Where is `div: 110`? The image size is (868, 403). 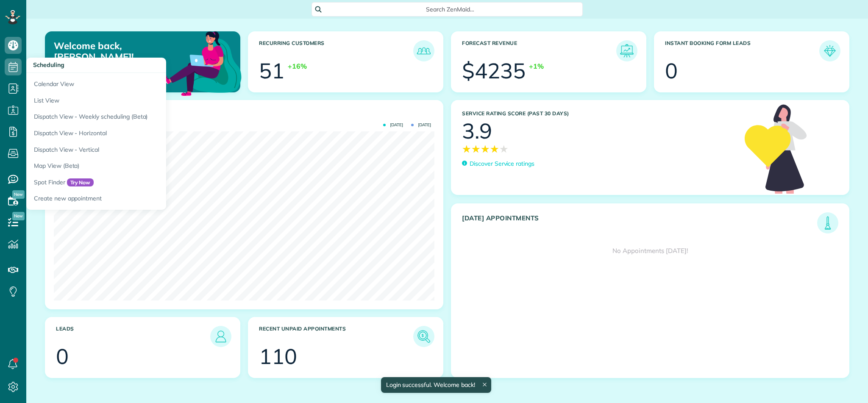
div: 110 is located at coordinates (279, 356).